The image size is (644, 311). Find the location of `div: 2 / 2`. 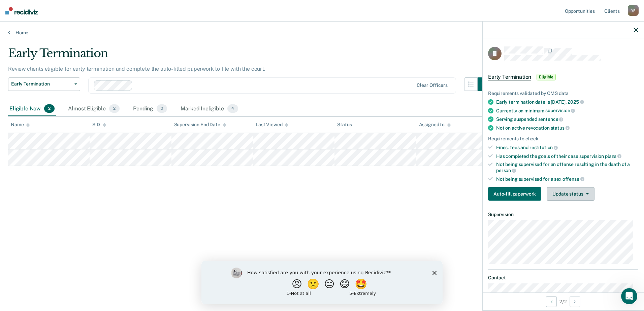

div: 2 / 2 is located at coordinates (563, 301).